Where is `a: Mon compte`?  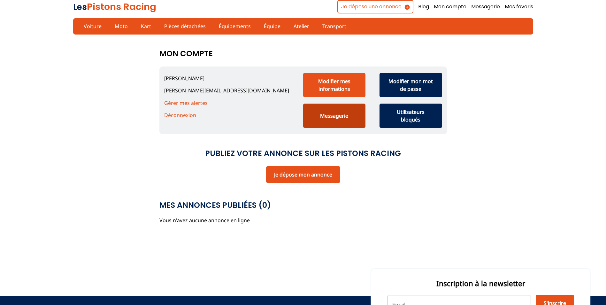 a: Mon compte is located at coordinates (450, 7).